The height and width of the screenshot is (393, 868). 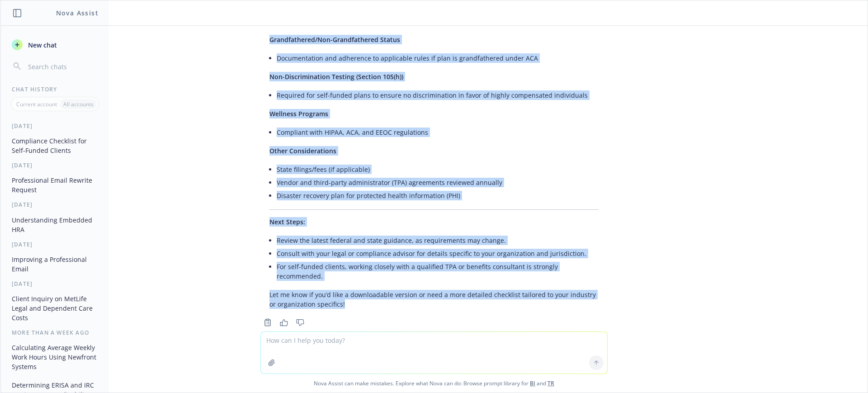 I want to click on a: BI, so click(x=533, y=383).